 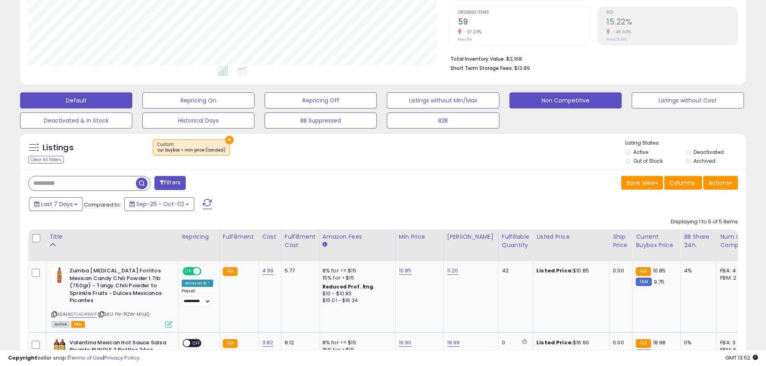 I want to click on button: Filters, so click(x=170, y=183).